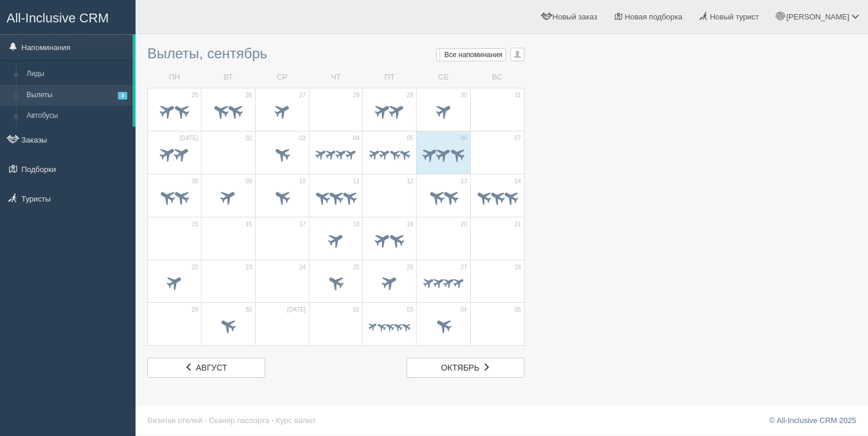 This screenshot has height=436, width=868. What do you see at coordinates (211, 367) in the screenshot?
I see `span: август` at bounding box center [211, 367].